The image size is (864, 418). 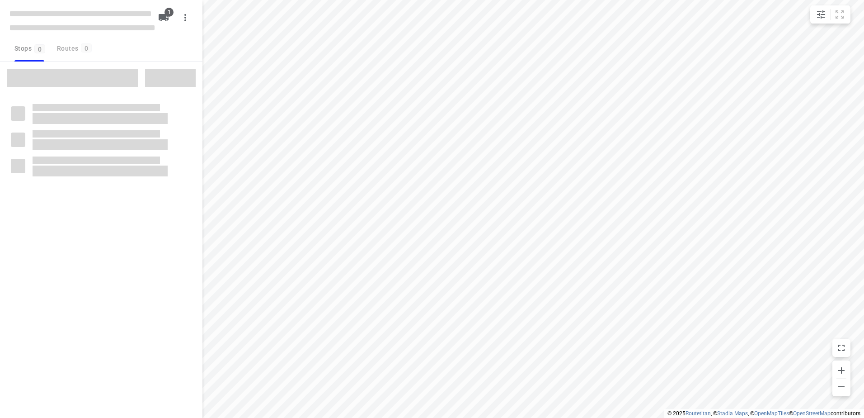 What do you see at coordinates (812, 413) in the screenshot?
I see `a: OpenStreetMap` at bounding box center [812, 413].